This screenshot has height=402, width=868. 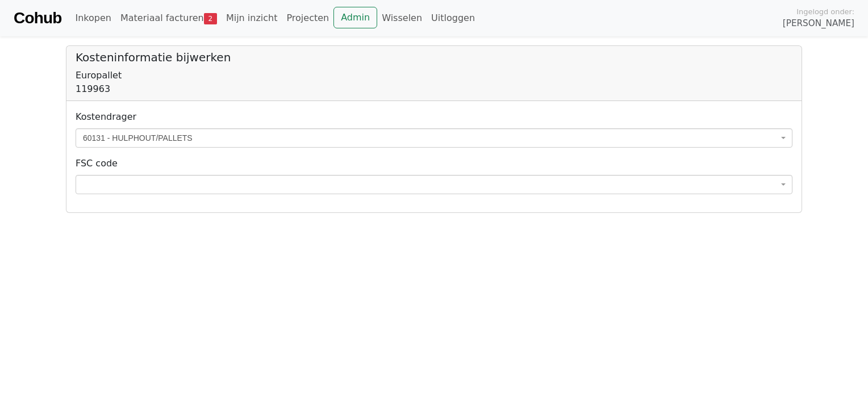 I want to click on a: Wisselen, so click(x=402, y=18).